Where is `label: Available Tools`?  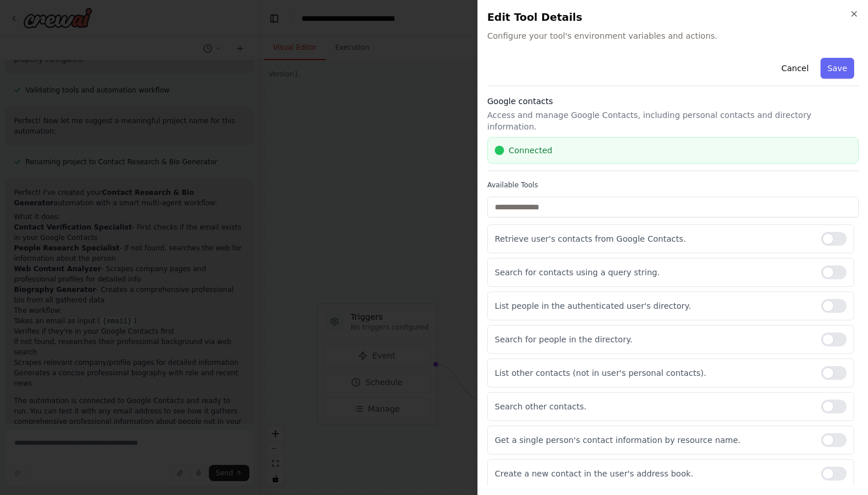
label: Available Tools is located at coordinates (673, 185).